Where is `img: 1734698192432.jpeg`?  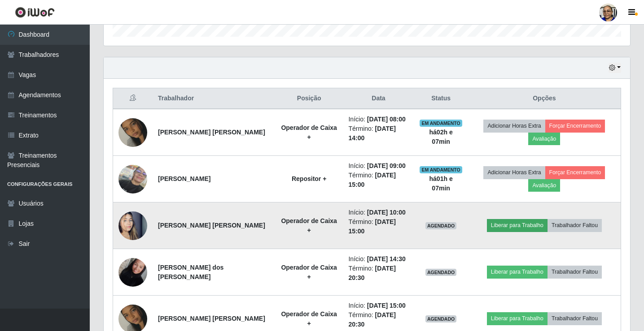
img: 1734698192432.jpeg is located at coordinates (133, 132).